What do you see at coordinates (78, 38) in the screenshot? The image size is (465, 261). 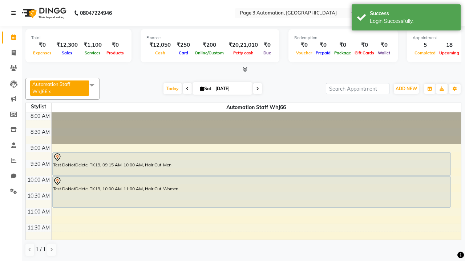 I see `div: Total` at bounding box center [78, 38].